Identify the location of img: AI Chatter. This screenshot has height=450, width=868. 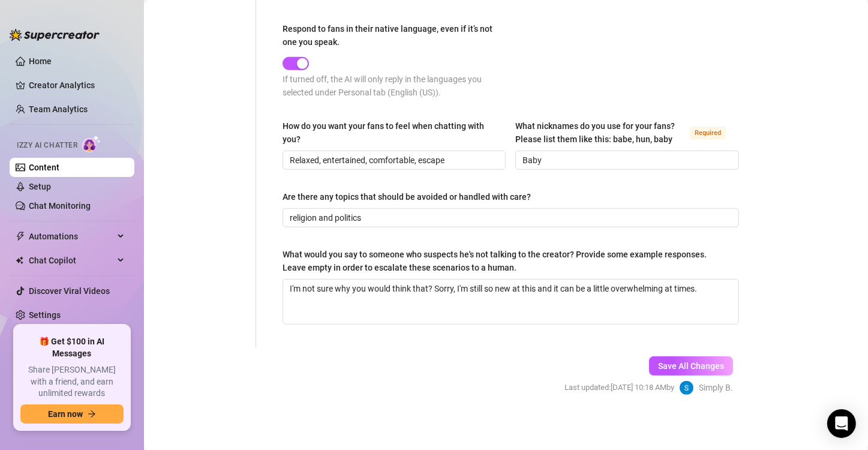
(91, 143).